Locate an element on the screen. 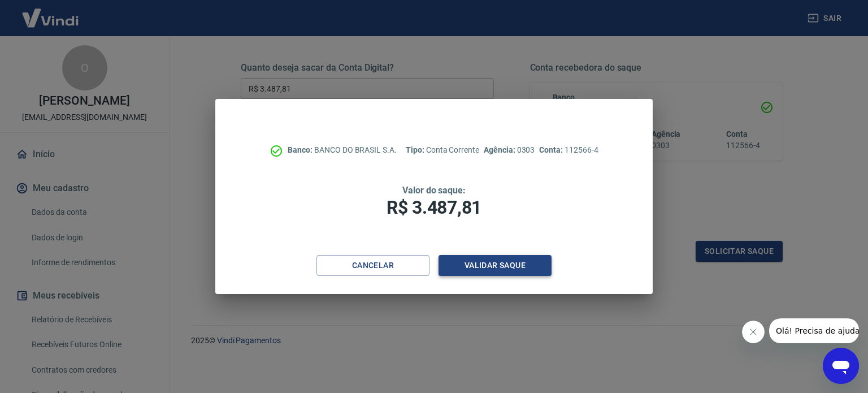  span: Valor do saque: is located at coordinates (434, 190).